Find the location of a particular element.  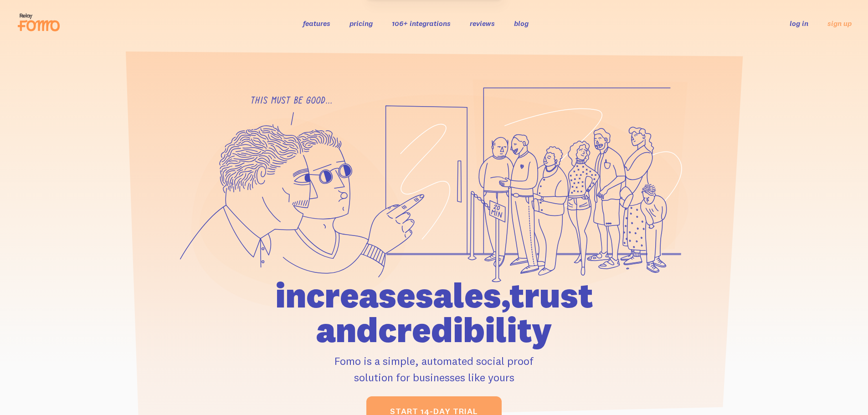

a: features is located at coordinates (317, 23).